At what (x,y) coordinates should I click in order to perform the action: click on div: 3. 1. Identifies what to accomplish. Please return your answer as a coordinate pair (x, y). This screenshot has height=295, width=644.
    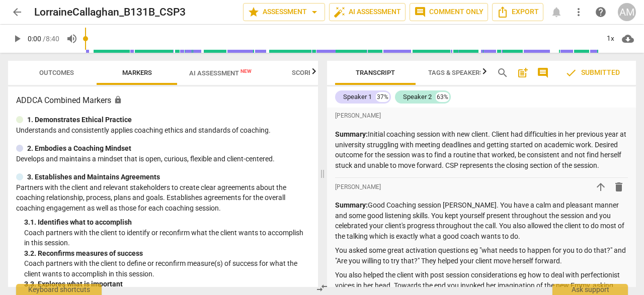
    Looking at the image, I should click on (167, 222).